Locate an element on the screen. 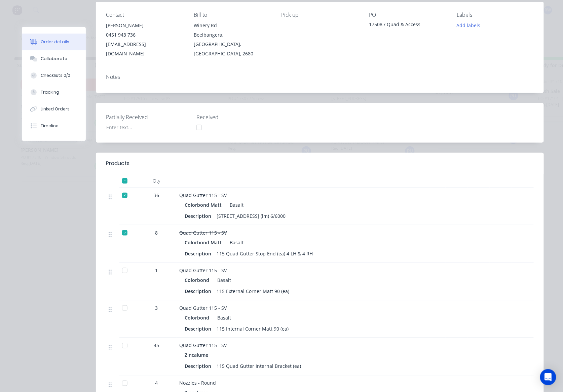  div: Tracking is located at coordinates (50, 93).